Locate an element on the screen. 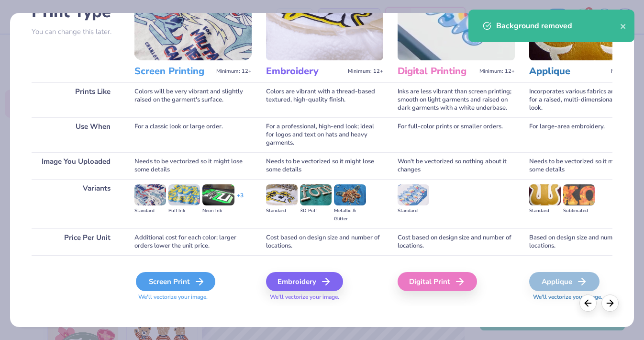  div: Inks are less vibrant than screen printing; smooth on light garments and raised on dark garments ... is located at coordinates (456, 99).